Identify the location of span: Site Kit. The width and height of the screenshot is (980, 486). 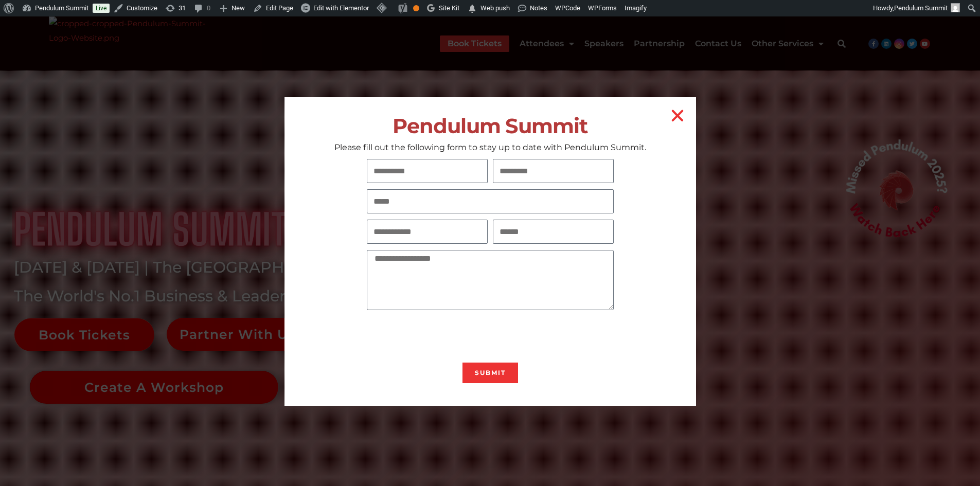
(449, 8).